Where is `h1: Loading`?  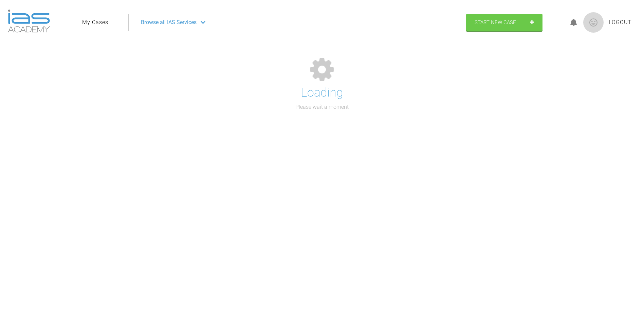 h1: Loading is located at coordinates (322, 93).